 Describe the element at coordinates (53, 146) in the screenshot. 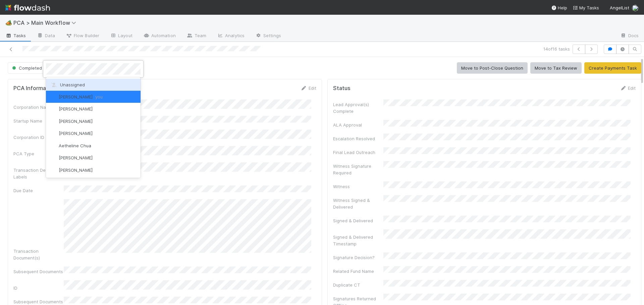

I see `img: avatar_103f69d0-f655-4f4f-bc28-f3abe7034599.png` at that location.